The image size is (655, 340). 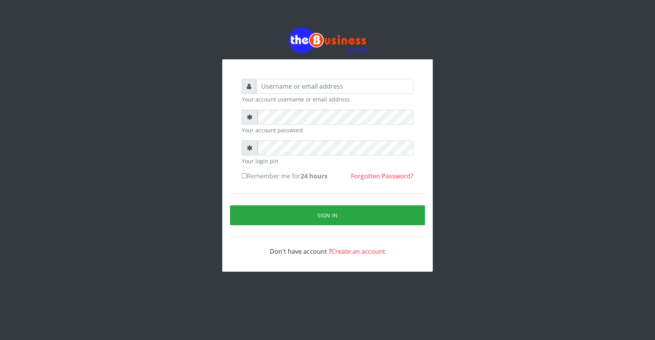 I want to click on input: Remember me for24 hours, so click(x=244, y=176).